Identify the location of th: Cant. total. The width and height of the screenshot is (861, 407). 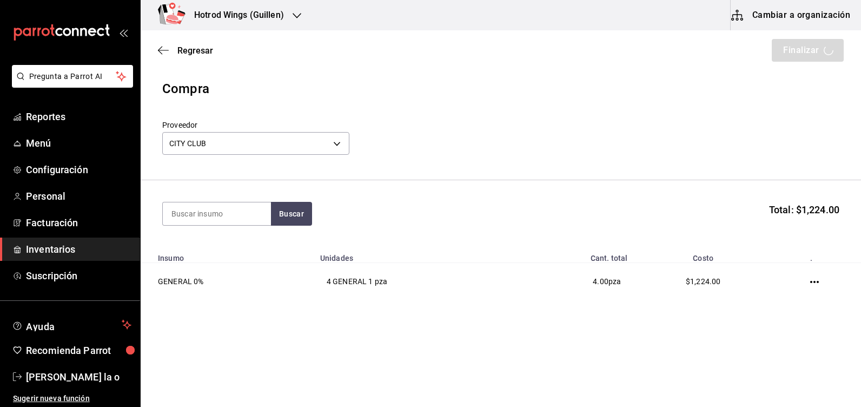
(572, 255).